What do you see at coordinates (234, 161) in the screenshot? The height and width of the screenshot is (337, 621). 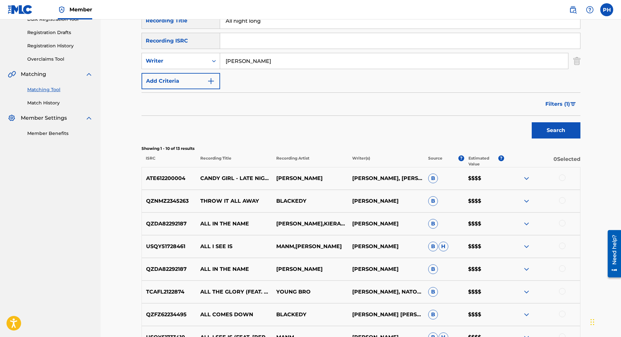 I see `p: Recording Title` at bounding box center [234, 161].